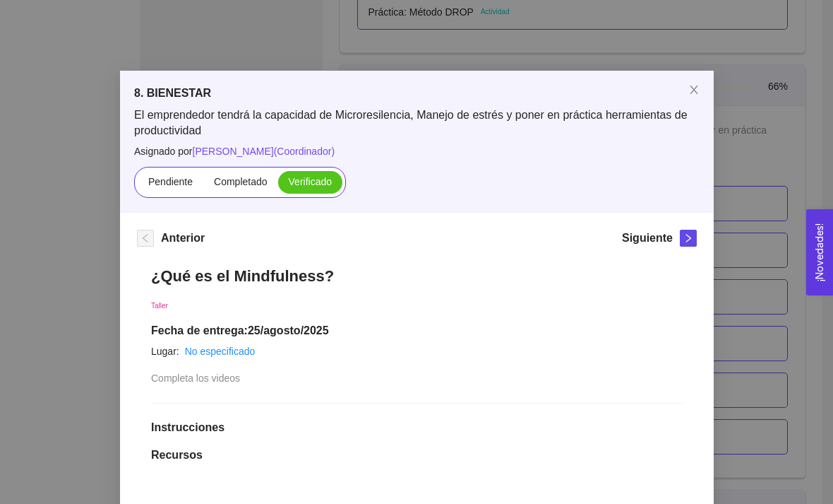 The width and height of the screenshot is (833, 504). What do you see at coordinates (309, 182) in the screenshot?
I see `span: Verificado` at bounding box center [309, 182].